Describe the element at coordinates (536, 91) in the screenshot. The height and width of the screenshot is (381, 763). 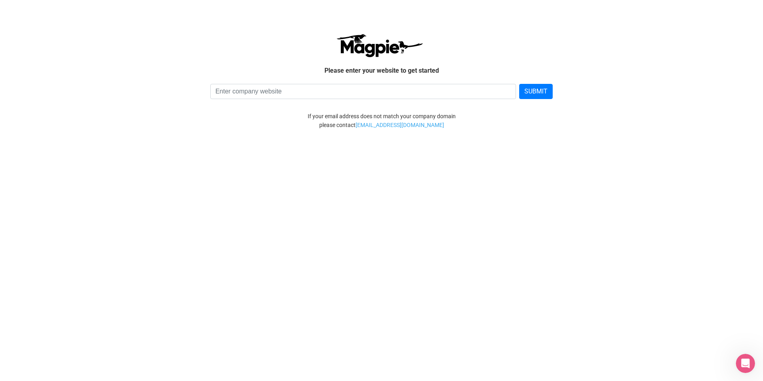
I see `button: SUBMIT` at that location.